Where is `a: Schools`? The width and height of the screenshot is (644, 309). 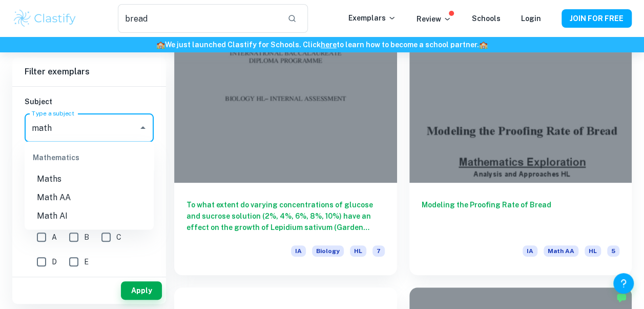 a: Schools is located at coordinates (486, 19).